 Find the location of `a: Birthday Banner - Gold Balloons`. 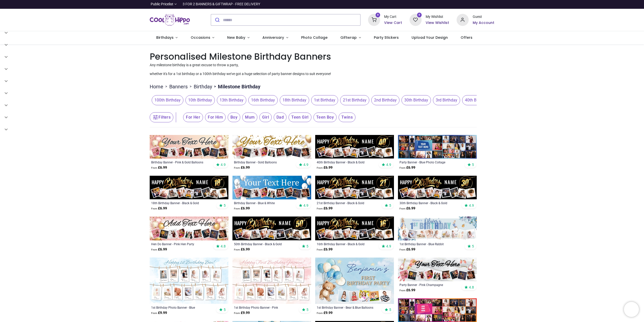

a: Birthday Banner - Gold Balloons is located at coordinates (265, 162).